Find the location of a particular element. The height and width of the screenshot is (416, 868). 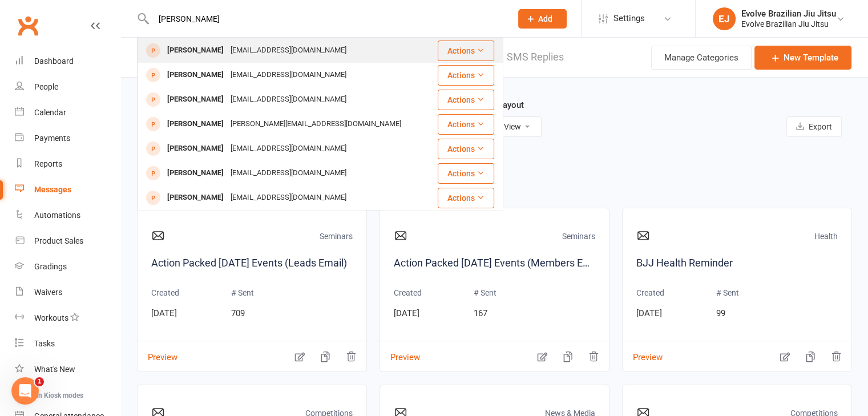

div: Gradings is located at coordinates (50, 267).